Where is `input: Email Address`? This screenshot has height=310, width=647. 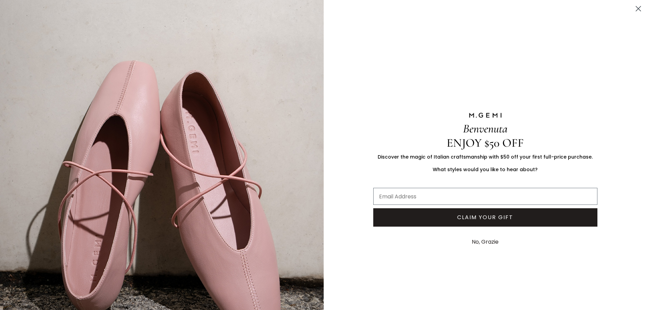 input: Email Address is located at coordinates (486, 196).